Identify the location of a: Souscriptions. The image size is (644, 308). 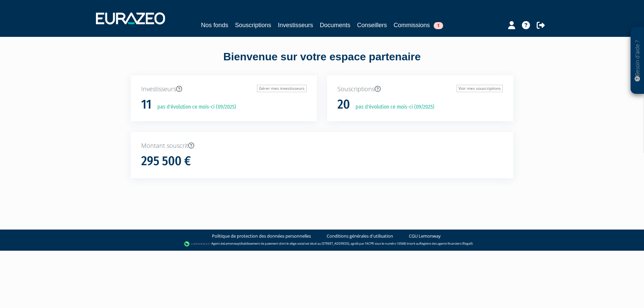
(252, 25).